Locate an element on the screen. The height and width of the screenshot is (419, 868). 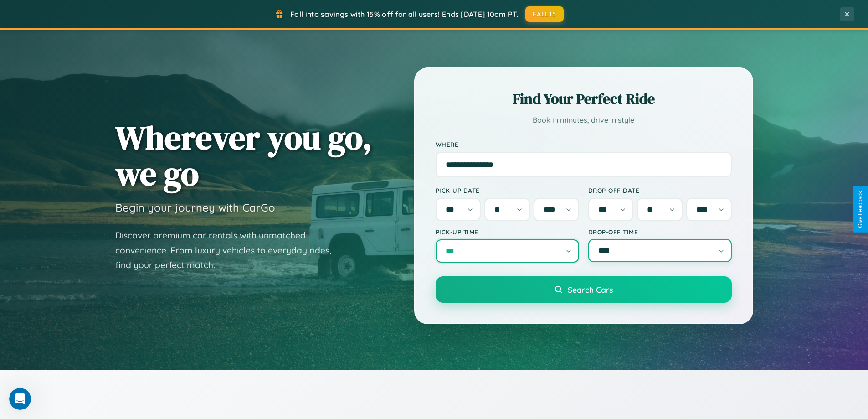
span: Search Cars is located at coordinates (590, 290).